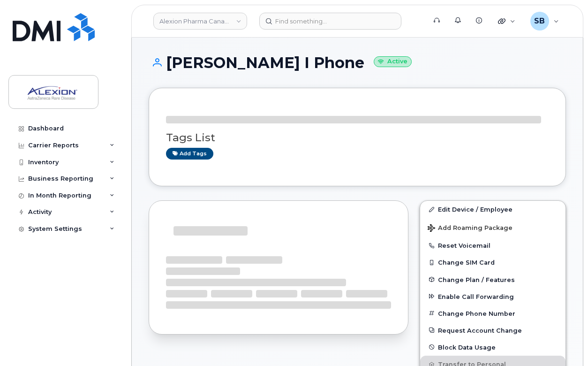 The height and width of the screenshot is (366, 588). What do you see at coordinates (476, 296) in the screenshot?
I see `span: Enable Call Forwarding` at bounding box center [476, 296].